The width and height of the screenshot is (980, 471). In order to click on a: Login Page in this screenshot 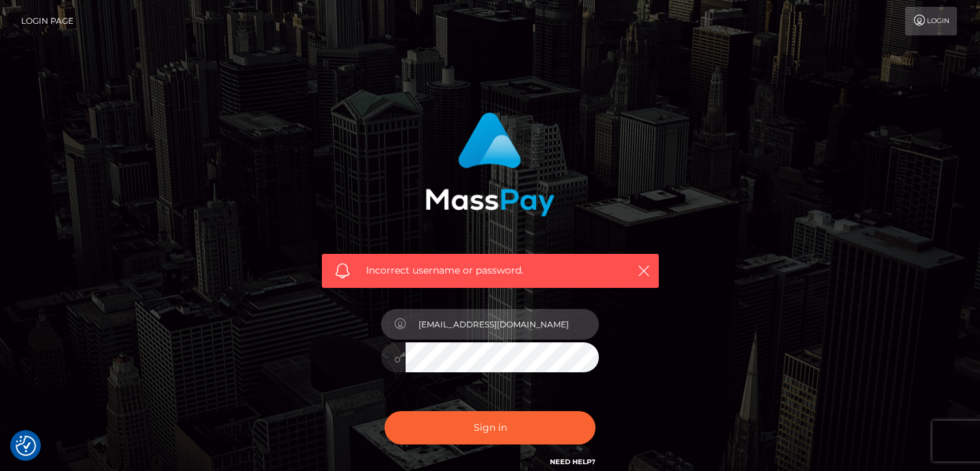, I will do `click(47, 21)`.